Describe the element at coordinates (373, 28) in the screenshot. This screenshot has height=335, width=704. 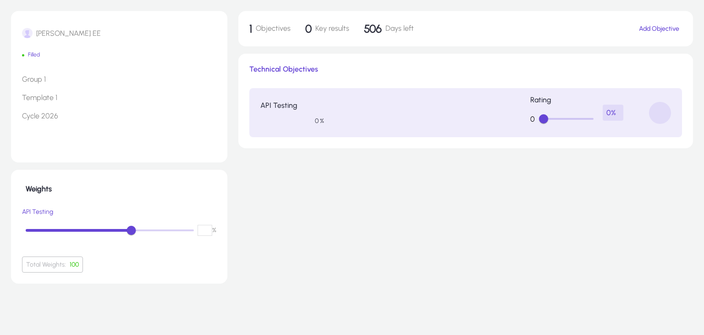
I see `b: 506` at that location.